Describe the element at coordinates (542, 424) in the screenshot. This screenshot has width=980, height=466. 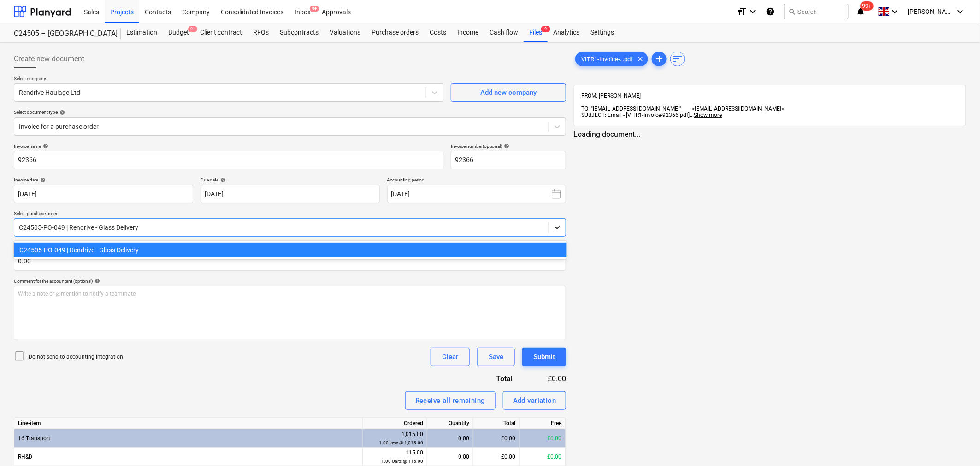
I see `div: Free` at that location.